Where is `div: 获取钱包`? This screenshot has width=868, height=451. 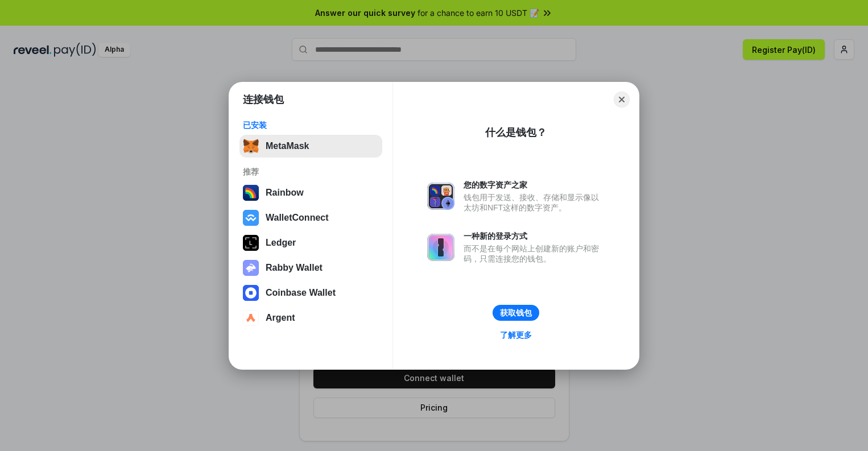
div: 获取钱包 is located at coordinates (516, 313).